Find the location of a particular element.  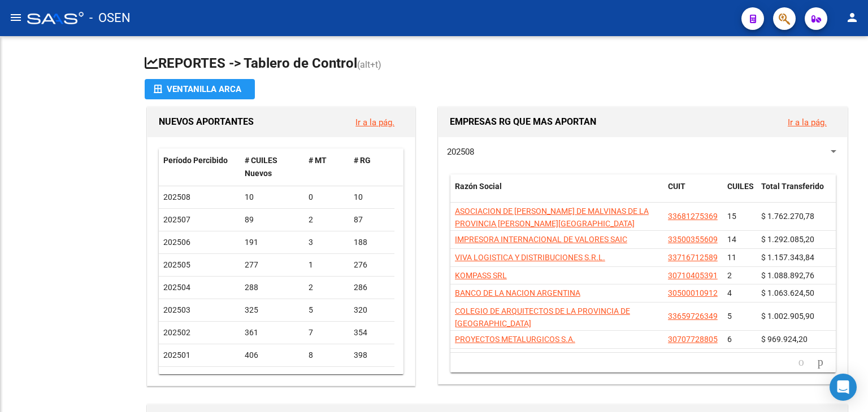

span: 33681275369 is located at coordinates (693, 216).